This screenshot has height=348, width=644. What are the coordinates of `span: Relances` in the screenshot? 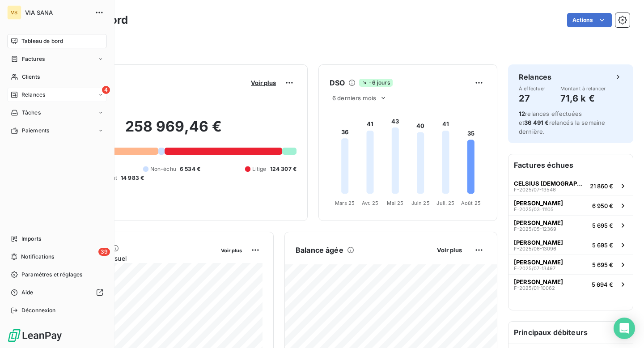 It's located at (33, 95).